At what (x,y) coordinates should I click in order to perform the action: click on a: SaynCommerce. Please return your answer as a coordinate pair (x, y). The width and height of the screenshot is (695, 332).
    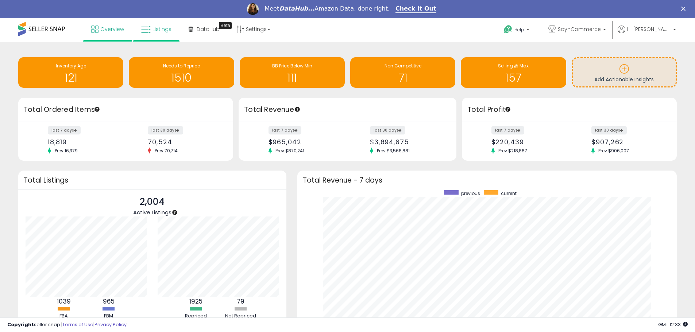
    Looking at the image, I should click on (577, 30).